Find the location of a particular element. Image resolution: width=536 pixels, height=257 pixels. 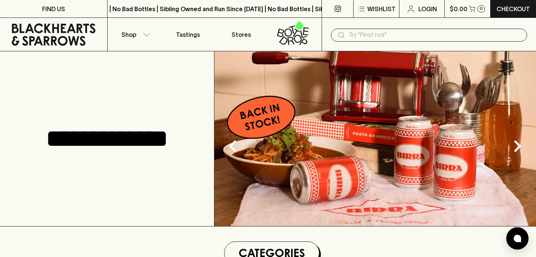

p: Checkout is located at coordinates (513, 9).